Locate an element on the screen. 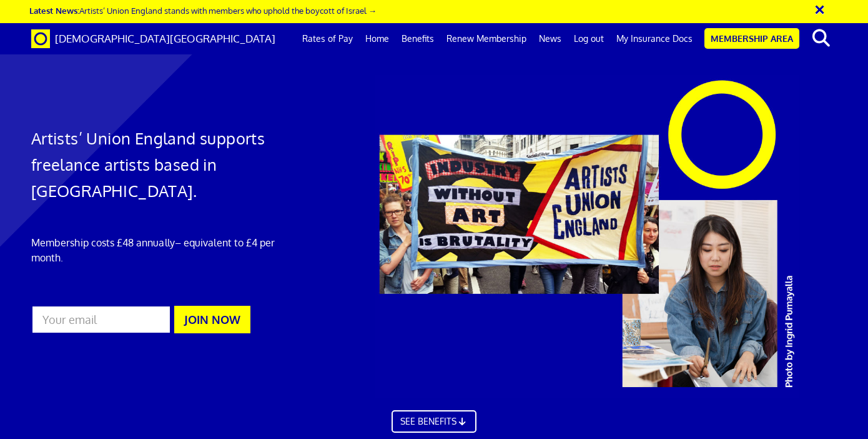  button: JOIN NOW is located at coordinates (212, 319).